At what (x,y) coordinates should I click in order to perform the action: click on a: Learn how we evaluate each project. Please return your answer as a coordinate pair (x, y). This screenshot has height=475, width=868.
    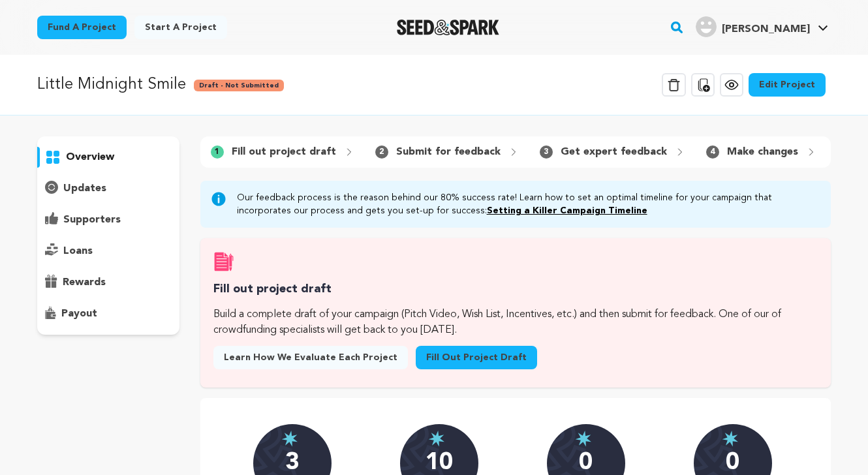
    Looking at the image, I should click on (311, 358).